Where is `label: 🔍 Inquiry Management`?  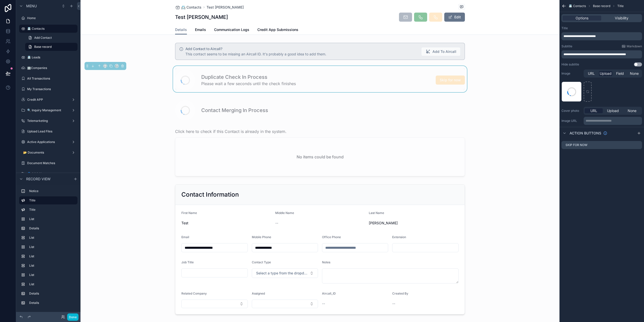
label: 🔍 Inquiry Management is located at coordinates (48, 110).